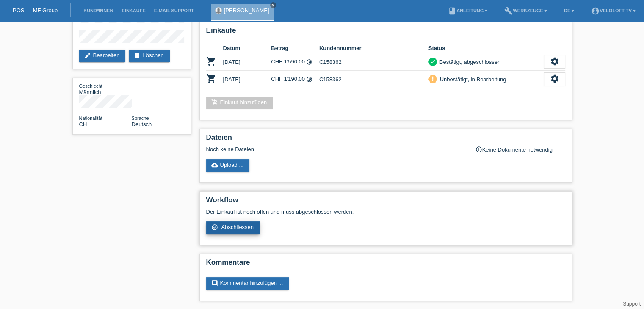 This screenshot has height=309, width=644. What do you see at coordinates (149, 56) in the screenshot?
I see `a: deleteLöschen` at bounding box center [149, 56].